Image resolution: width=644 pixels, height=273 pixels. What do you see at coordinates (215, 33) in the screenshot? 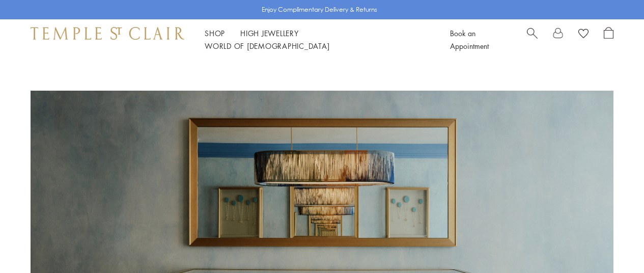
I see `a: ShopShop` at bounding box center [215, 33].